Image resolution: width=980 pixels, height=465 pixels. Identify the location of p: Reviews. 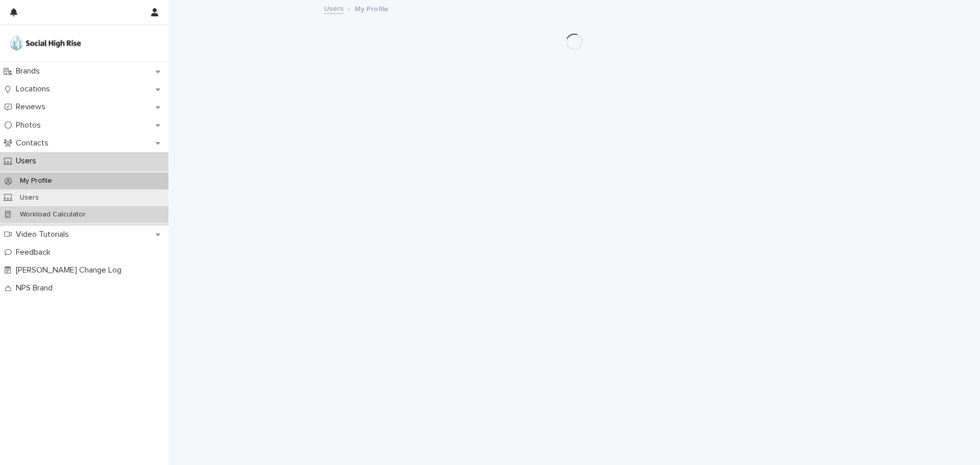
(33, 107).